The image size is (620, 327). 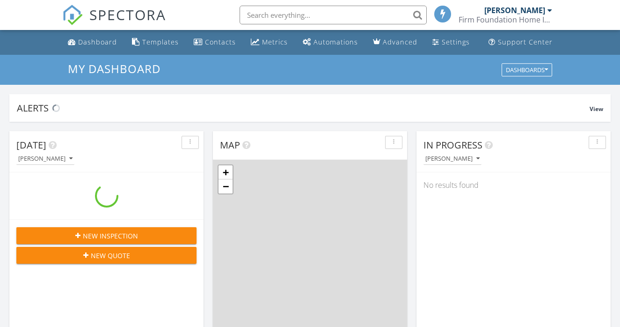 What do you see at coordinates (155, 42) in the screenshot?
I see `a: Templates` at bounding box center [155, 42].